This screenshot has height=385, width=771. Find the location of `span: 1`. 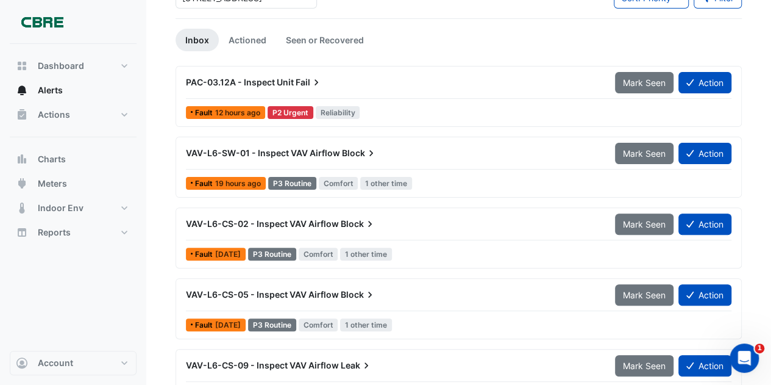

span: 1 is located at coordinates (760, 348).